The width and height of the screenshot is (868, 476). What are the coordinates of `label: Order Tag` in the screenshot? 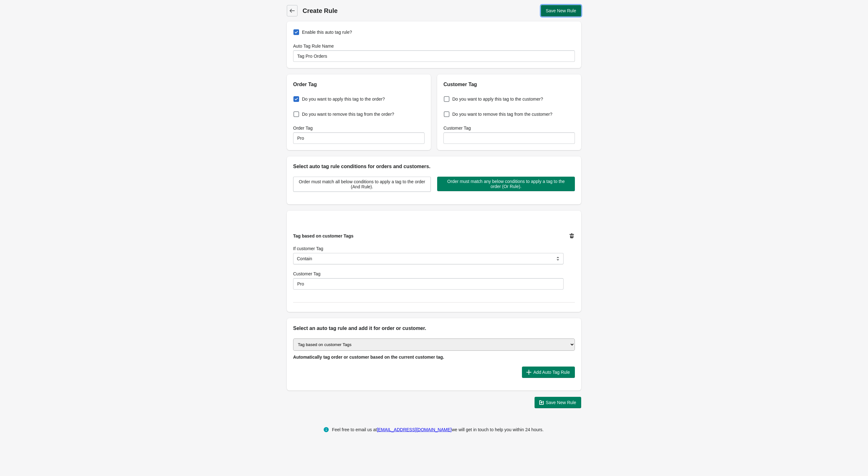 It's located at (303, 128).